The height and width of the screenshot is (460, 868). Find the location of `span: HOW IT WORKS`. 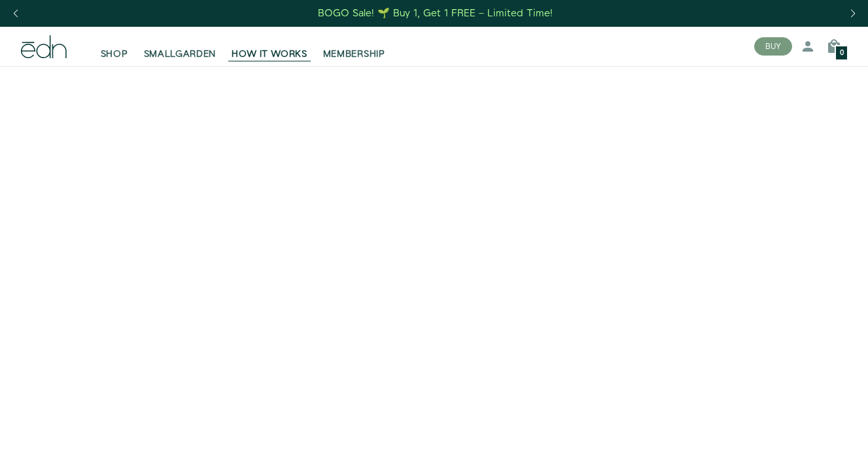

span: HOW IT WORKS is located at coordinates (269, 54).